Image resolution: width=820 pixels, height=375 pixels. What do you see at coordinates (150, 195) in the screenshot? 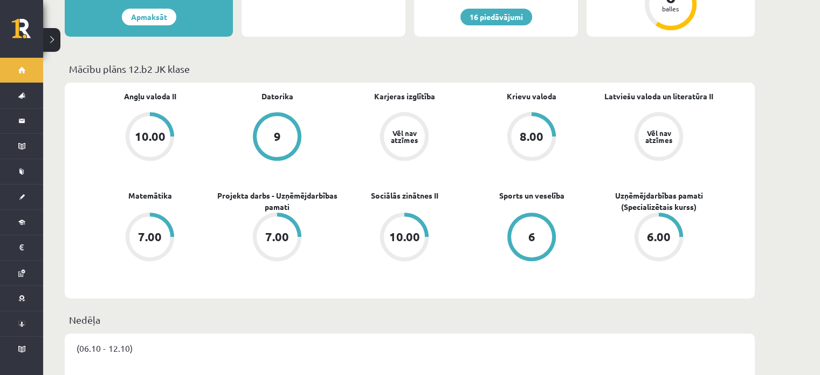
I see `a: Matemātika` at bounding box center [150, 195].